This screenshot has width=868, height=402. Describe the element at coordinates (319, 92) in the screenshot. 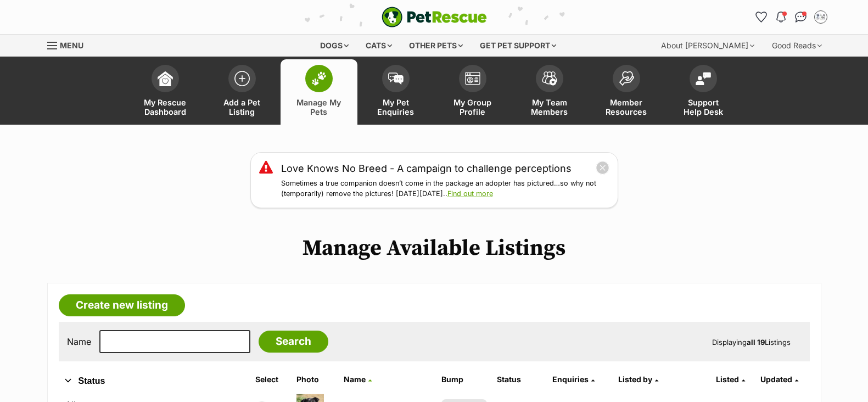

I see `a: Manage My Pets` at that location.